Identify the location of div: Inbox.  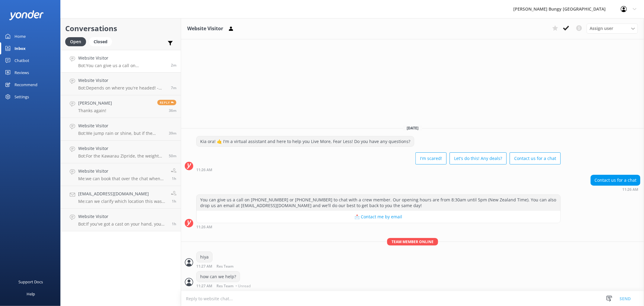
(20, 48).